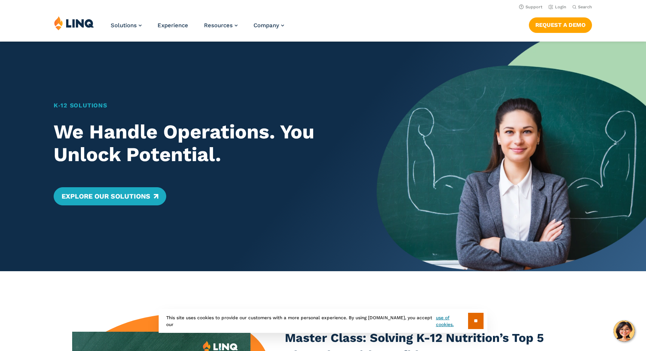 The height and width of the screenshot is (351, 646). What do you see at coordinates (452, 321) in the screenshot?
I see `a: use of cookies.` at bounding box center [452, 321].